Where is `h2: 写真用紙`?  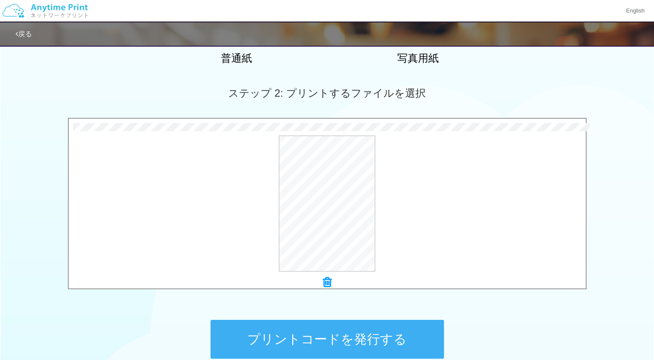
h2: 写真用紙 is located at coordinates (418, 58).